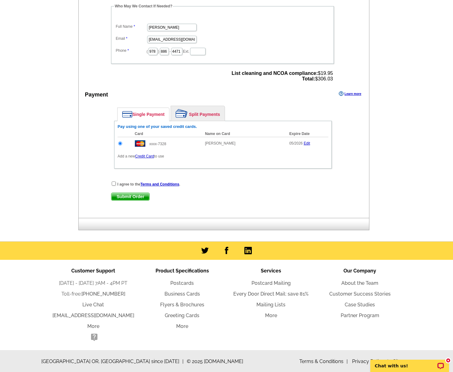  Describe the element at coordinates (130, 197) in the screenshot. I see `span: Submit Order` at that location.